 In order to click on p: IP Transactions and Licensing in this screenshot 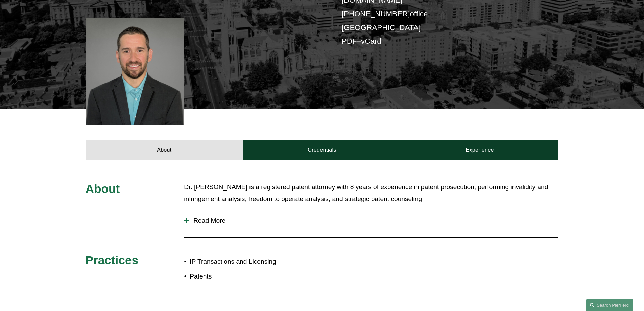, I will do `click(256, 261)`.